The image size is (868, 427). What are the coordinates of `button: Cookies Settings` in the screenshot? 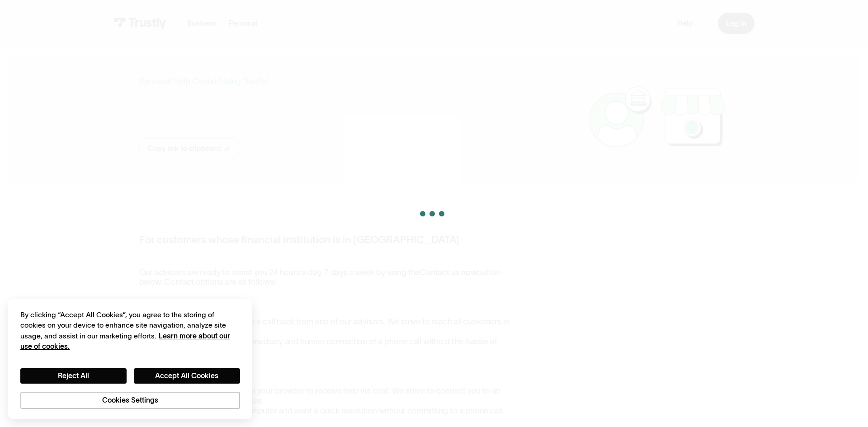 It's located at (131, 401).